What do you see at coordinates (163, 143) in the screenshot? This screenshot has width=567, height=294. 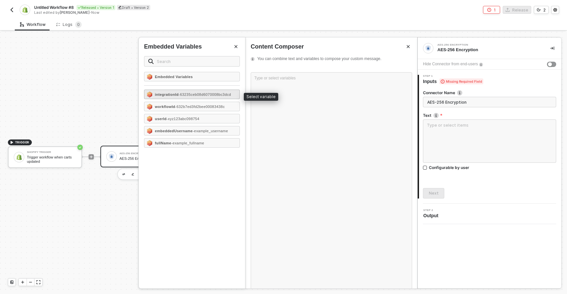 I see `strong: fullName` at bounding box center [163, 143].